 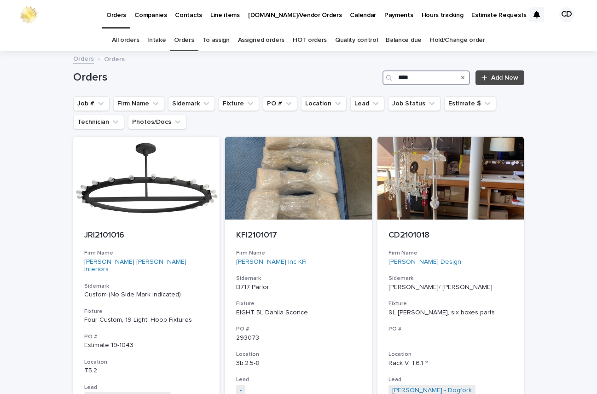 What do you see at coordinates (470, 104) in the screenshot?
I see `button: Estimate $` at bounding box center [470, 104].